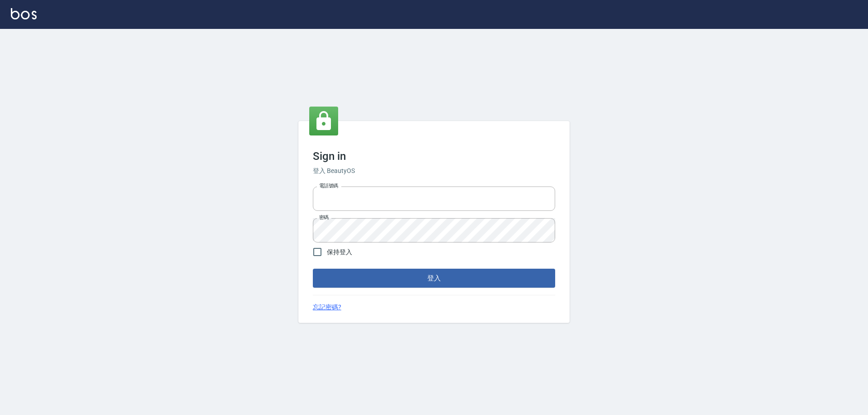 Image resolution: width=868 pixels, height=415 pixels. Describe the element at coordinates (326, 308) in the screenshot. I see `a: 忘記密碼?` at that location.